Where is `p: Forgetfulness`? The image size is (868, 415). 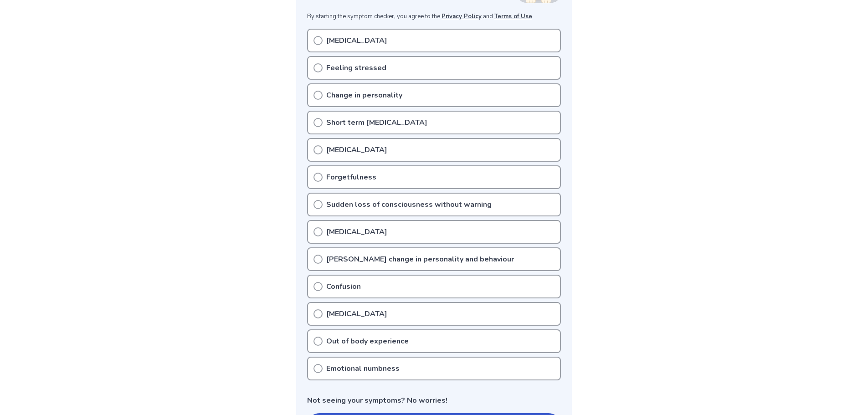 p: Forgetfulness is located at coordinates (351, 177).